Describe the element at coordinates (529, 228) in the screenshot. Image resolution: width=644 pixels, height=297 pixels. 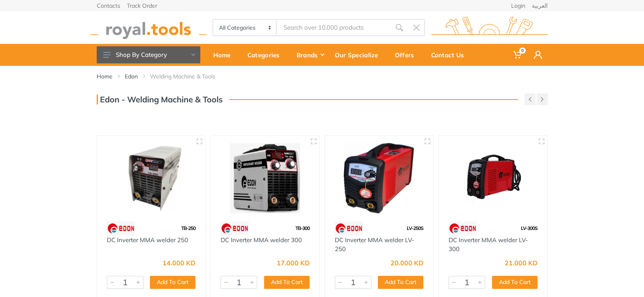
I see `span: LV-300S` at that location.